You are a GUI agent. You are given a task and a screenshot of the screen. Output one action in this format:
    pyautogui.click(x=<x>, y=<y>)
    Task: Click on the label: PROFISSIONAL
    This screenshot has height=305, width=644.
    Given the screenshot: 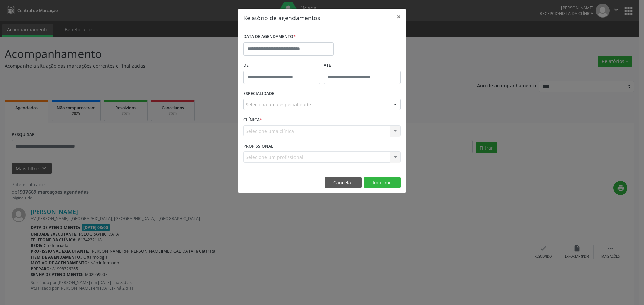 What is the action you would take?
    pyautogui.click(x=258, y=146)
    